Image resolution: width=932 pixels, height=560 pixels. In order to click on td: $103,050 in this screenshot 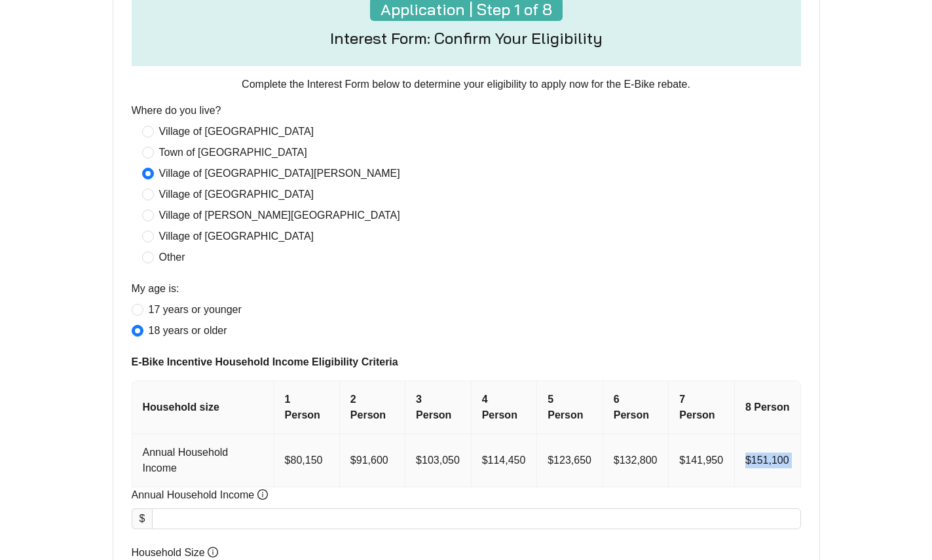, I will do `click(438, 460)`.